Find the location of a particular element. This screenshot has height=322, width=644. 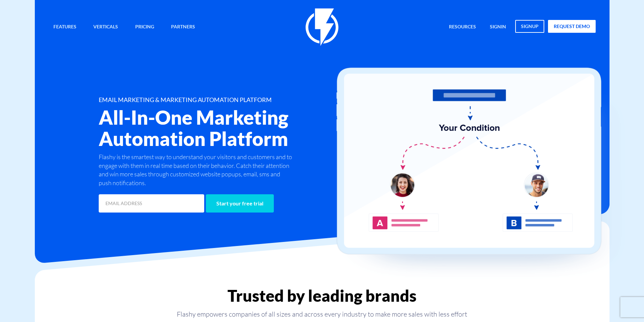

a: signup is located at coordinates (530, 26).